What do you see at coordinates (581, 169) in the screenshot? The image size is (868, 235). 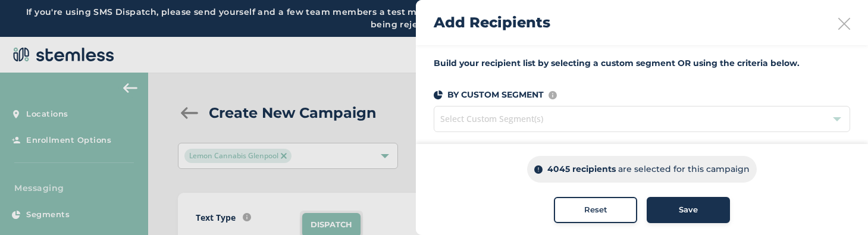 I see `p: 4045 recipients` at bounding box center [581, 169].